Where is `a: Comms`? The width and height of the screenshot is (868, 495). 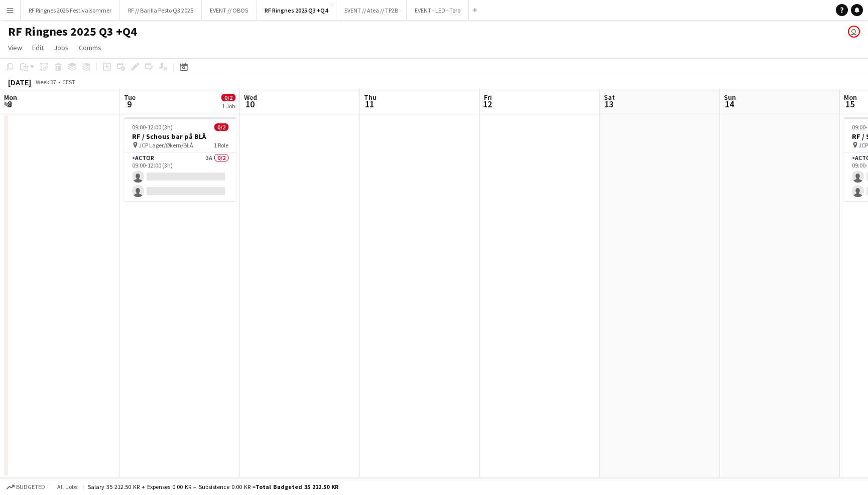
a: Comms is located at coordinates (90, 48).